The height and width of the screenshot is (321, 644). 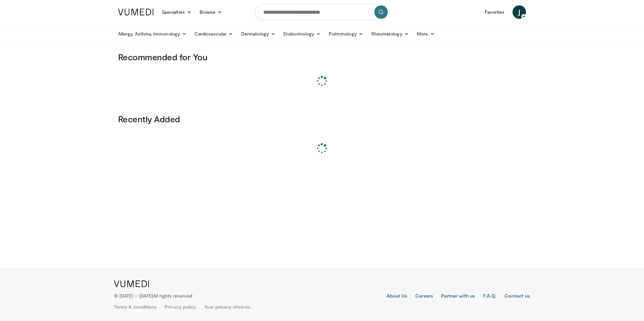 I want to click on a: Careers, so click(x=424, y=297).